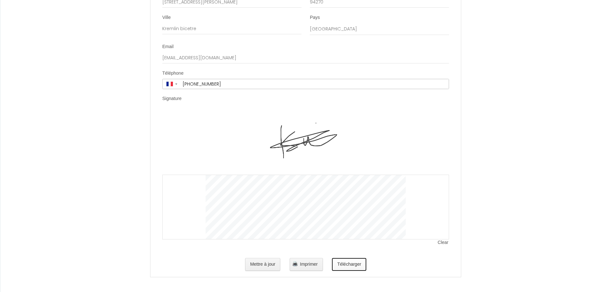 Image resolution: width=611 pixels, height=292 pixels. Describe the element at coordinates (314, 18) in the screenshot. I see `label: Pays` at that location.